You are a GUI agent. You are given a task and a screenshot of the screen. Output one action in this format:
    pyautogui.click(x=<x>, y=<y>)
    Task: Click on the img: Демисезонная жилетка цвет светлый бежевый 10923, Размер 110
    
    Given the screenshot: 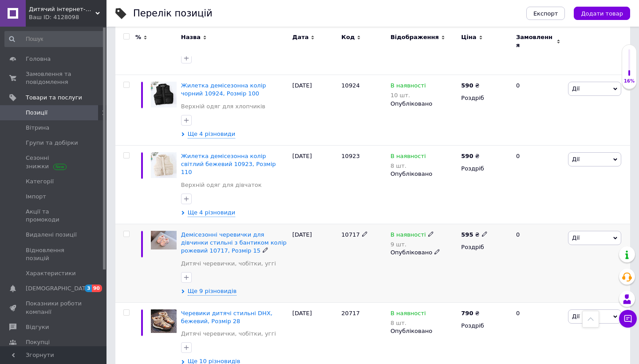 What is the action you would take?
    pyautogui.click(x=164, y=165)
    